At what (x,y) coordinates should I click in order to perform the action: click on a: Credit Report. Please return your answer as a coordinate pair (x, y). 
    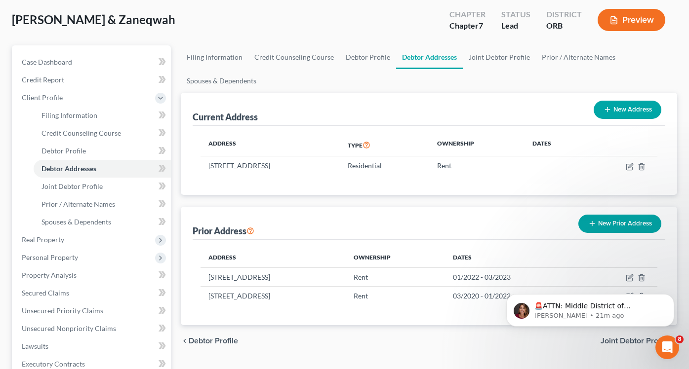
    Looking at the image, I should click on (92, 80).